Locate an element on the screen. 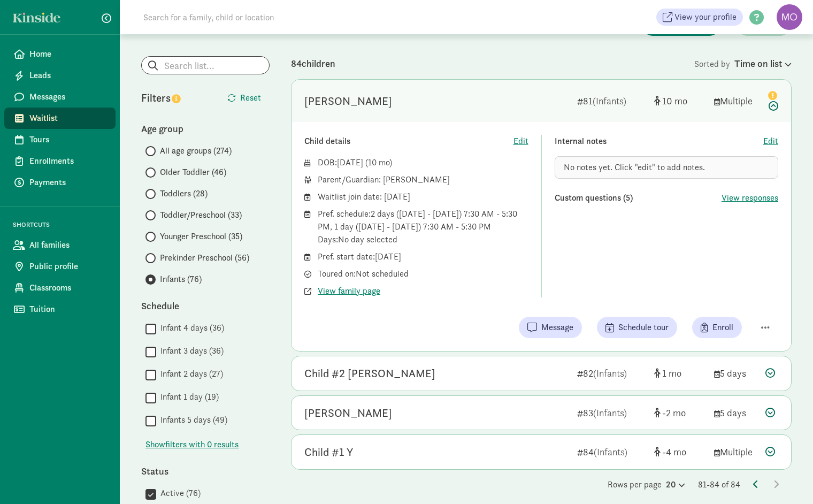  span: Leads is located at coordinates (68, 75).